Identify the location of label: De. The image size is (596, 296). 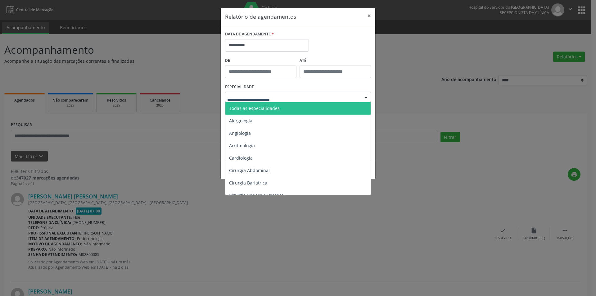
(261, 61).